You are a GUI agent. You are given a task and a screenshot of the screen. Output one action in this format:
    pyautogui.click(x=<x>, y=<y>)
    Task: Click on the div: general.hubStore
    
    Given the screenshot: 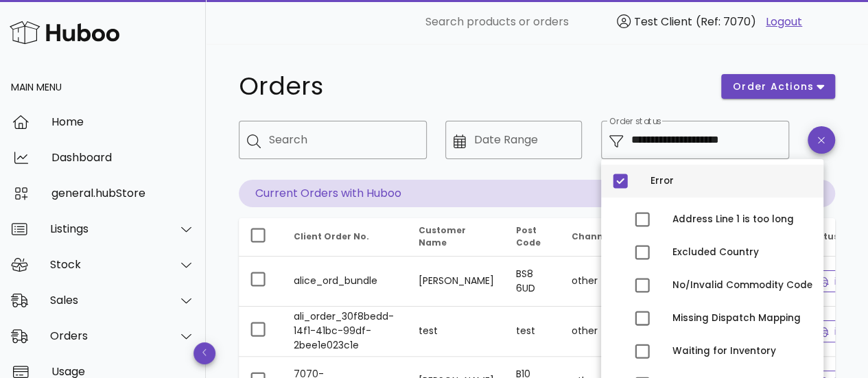 What is the action you would take?
    pyautogui.click(x=123, y=193)
    